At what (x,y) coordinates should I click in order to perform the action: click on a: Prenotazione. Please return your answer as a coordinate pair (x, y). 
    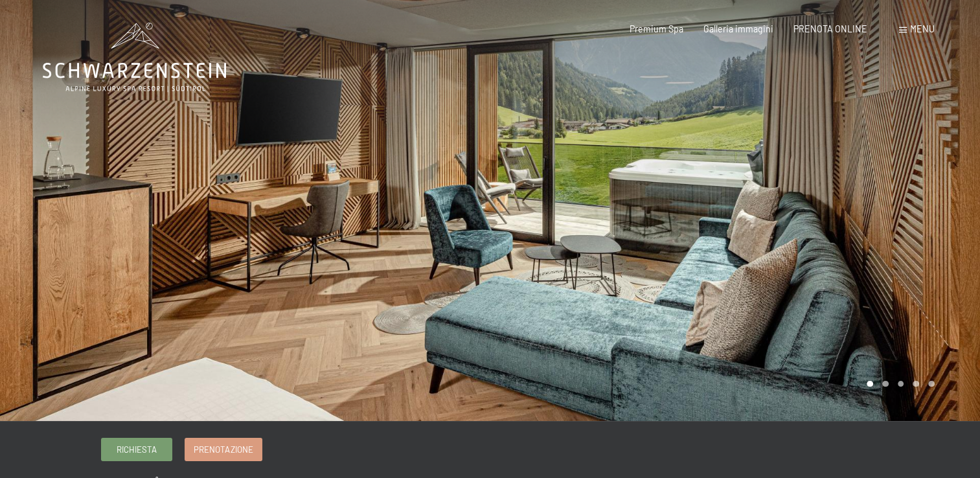
    Looking at the image, I should click on (223, 449).